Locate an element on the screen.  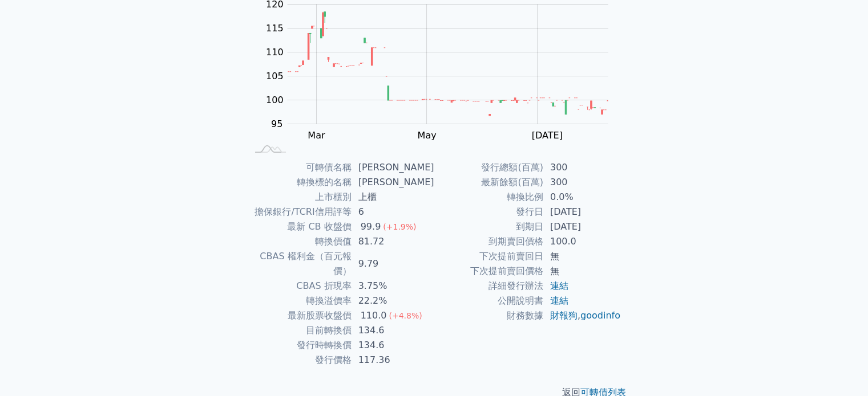
td: 轉換溢價率 is located at coordinates (299, 301).